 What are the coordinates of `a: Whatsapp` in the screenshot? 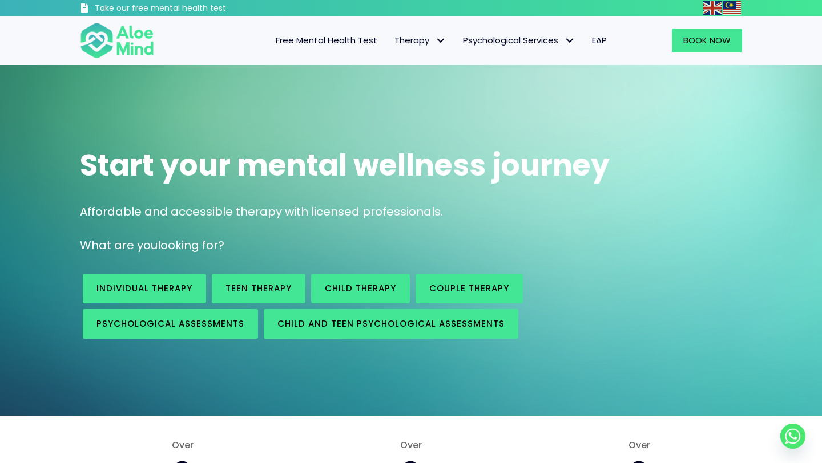 It's located at (793, 437).